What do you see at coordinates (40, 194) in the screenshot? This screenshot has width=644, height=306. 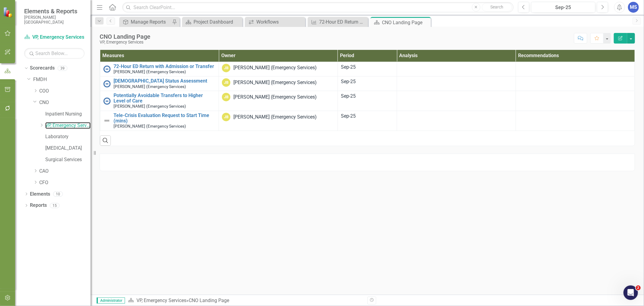 I see `a: Elements` at bounding box center [40, 194].